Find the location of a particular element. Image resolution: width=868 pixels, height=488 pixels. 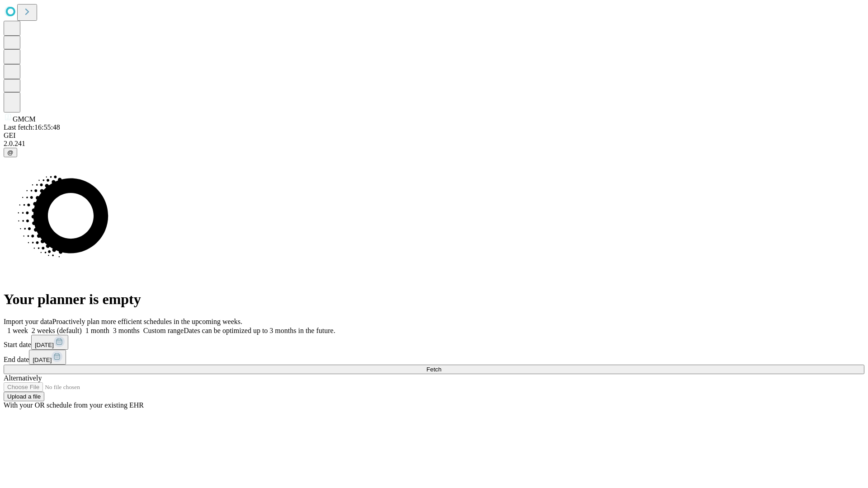

span: Last fetch: 16:55:48 is located at coordinates (32, 127).